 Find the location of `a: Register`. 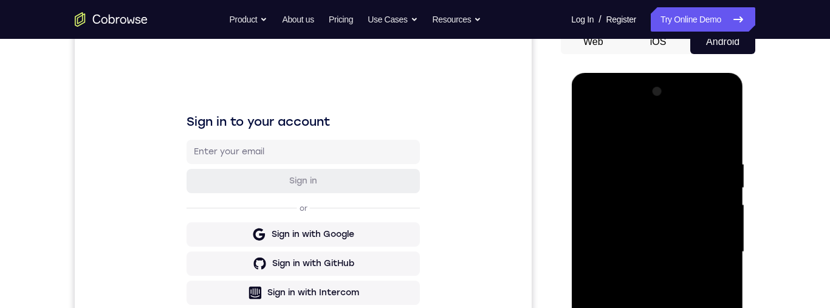

a: Register is located at coordinates (621, 19).